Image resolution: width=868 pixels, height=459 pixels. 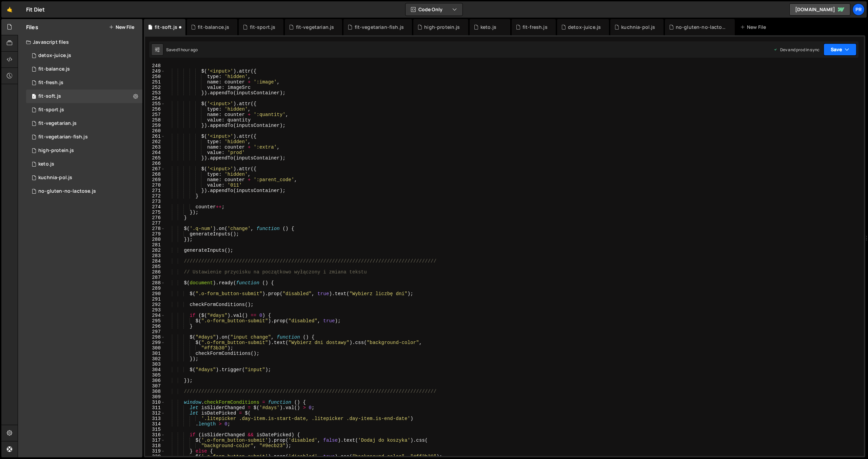 I want to click on div: 280, so click(x=155, y=240).